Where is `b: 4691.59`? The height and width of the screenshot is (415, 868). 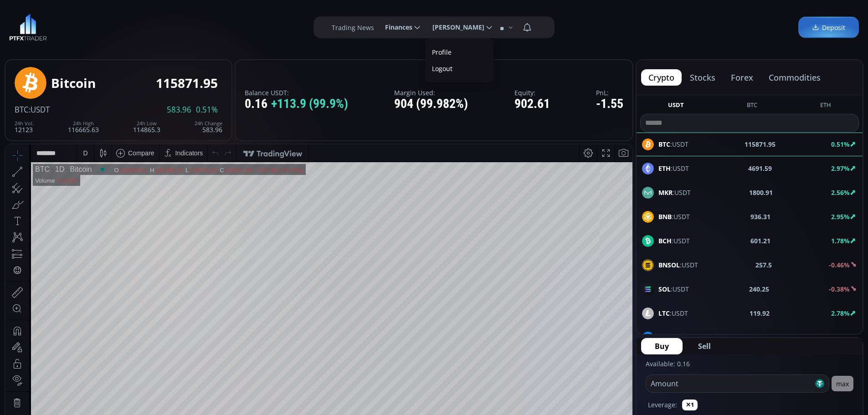
b: 4691.59 is located at coordinates (760, 168).